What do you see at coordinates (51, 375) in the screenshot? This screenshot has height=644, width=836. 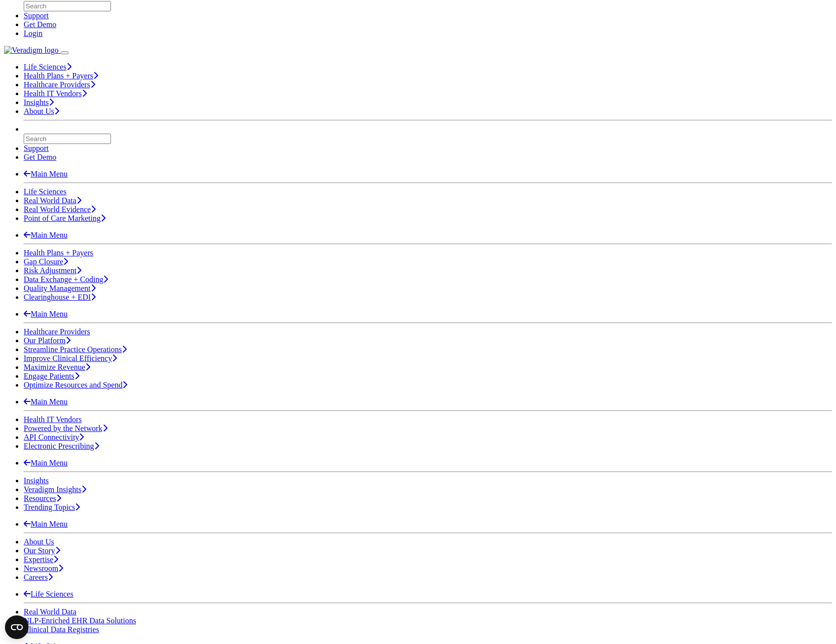 I see `a: Engage Patients` at bounding box center [51, 375].